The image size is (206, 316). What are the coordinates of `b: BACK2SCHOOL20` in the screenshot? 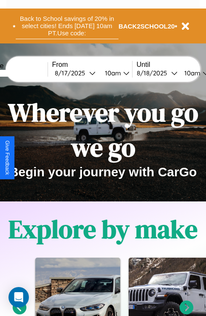 It's located at (147, 26).